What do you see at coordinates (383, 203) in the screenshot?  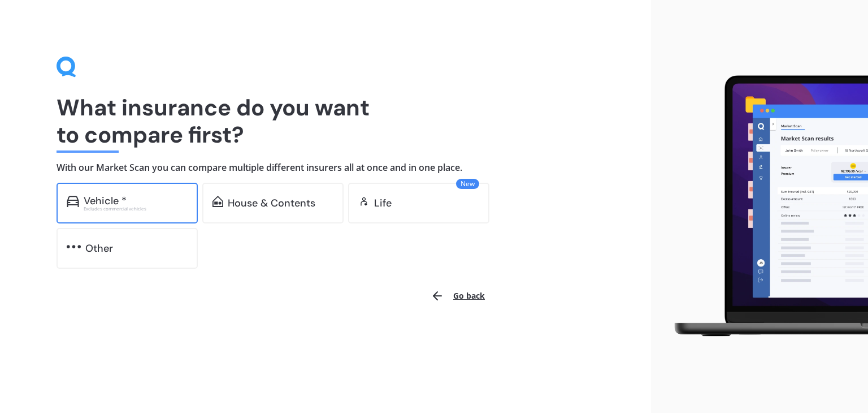 I see `div: Life` at bounding box center [383, 203].